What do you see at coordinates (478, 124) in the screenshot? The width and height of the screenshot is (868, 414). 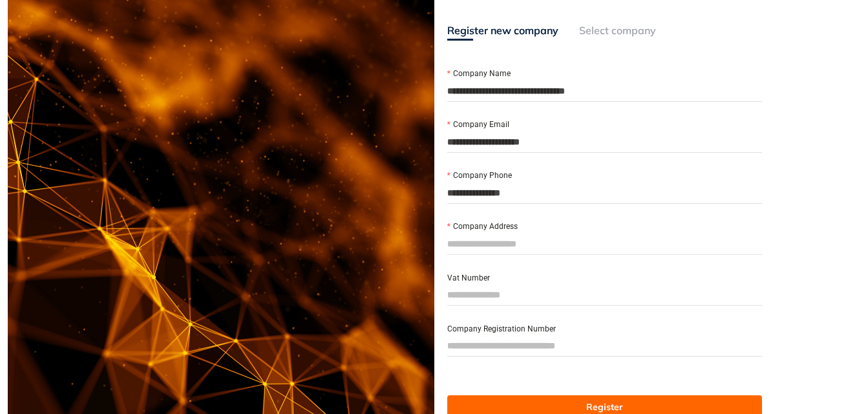 I see `label: Company Email` at bounding box center [478, 124].